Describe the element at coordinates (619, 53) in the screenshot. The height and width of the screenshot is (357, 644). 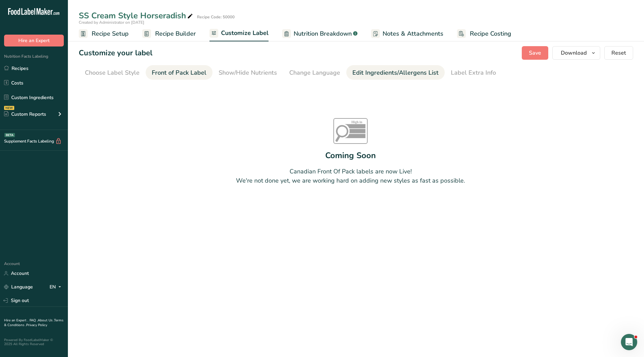
I see `button: Reset` at that location.